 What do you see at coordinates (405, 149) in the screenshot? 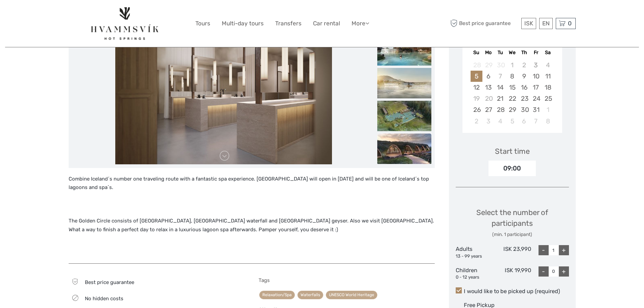
I see `img: ebba0121acbd42148cd4dc9479afc5f7_slider_thumbnail.jpeg` at bounding box center [405, 149].